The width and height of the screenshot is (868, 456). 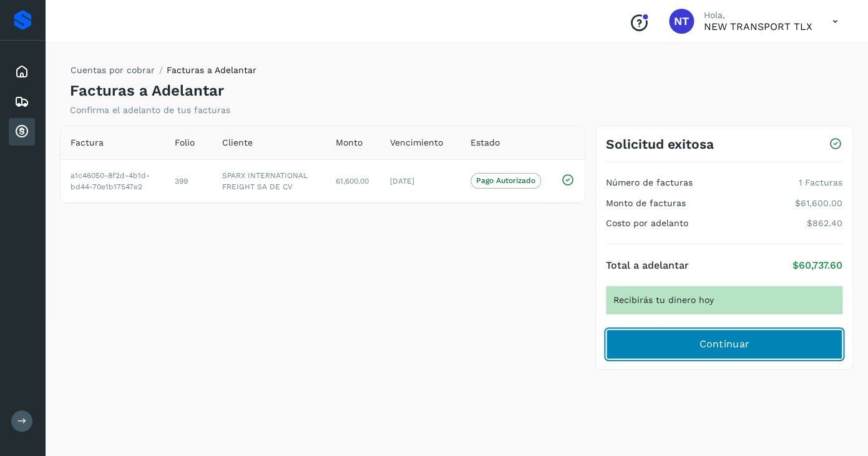 I want to click on span: Estado, so click(x=485, y=143).